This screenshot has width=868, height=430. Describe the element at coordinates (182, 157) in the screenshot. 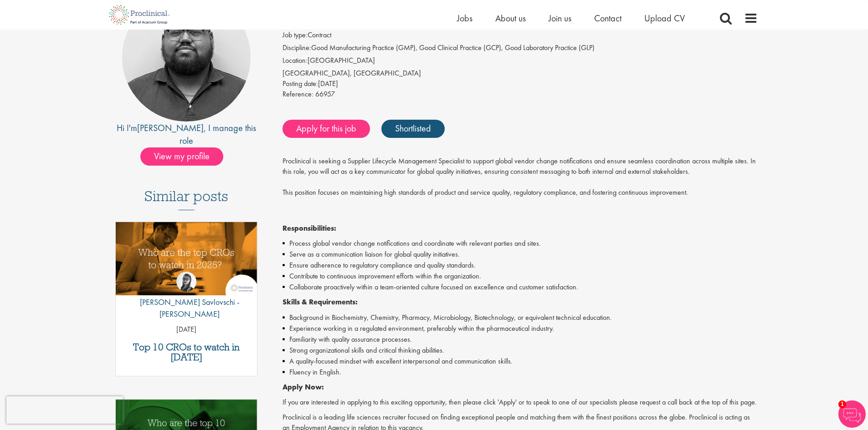

I see `span: View my profile` at that location.